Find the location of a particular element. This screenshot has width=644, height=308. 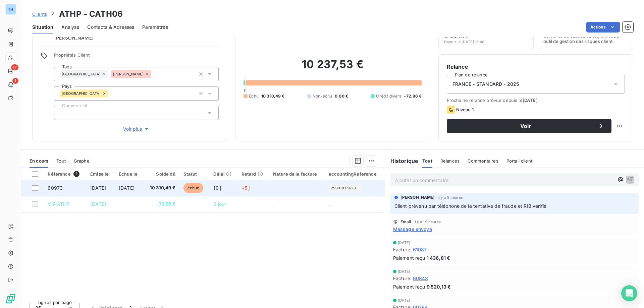

span: 9 520,13 € is located at coordinates (439, 286).